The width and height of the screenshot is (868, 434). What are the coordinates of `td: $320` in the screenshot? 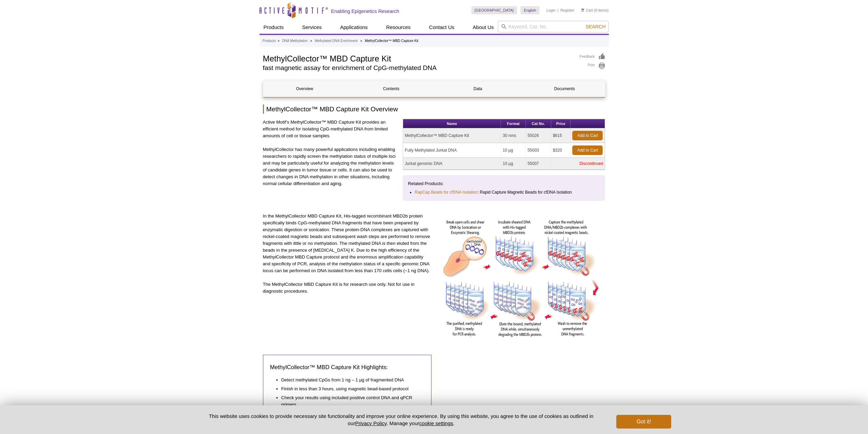 It's located at (561, 150).